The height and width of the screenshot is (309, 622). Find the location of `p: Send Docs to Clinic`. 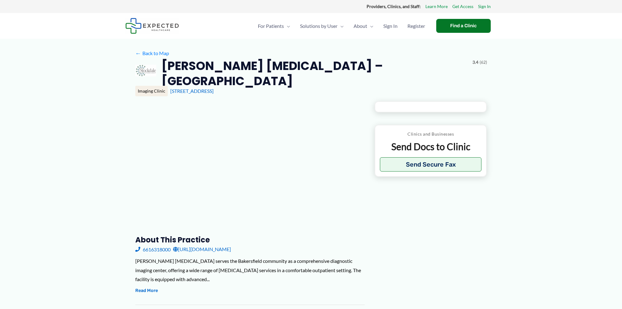

p: Send Docs to Clinic is located at coordinates (430, 146).